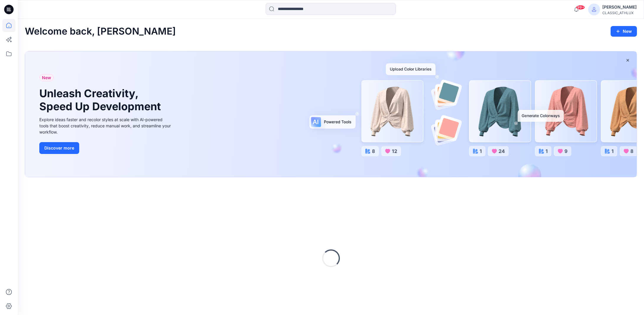  What do you see at coordinates (101, 100) in the screenshot?
I see `h1: Unleash Creativity, Speed Up Development` at bounding box center [101, 100].